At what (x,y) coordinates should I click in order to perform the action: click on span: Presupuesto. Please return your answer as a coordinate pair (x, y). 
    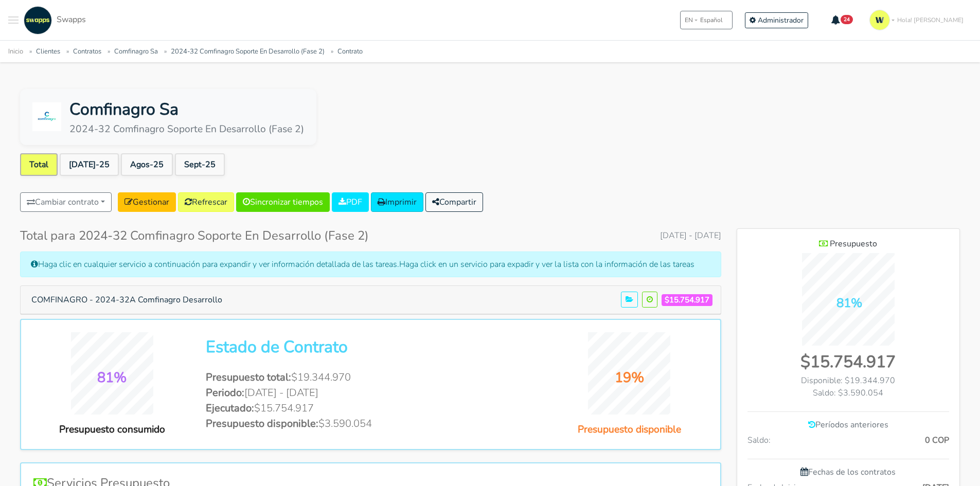
    Looking at the image, I should click on (853, 244).